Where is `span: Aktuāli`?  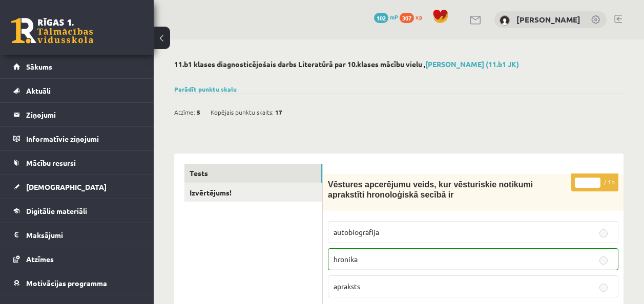
span: Aktuāli is located at coordinates (39, 90).